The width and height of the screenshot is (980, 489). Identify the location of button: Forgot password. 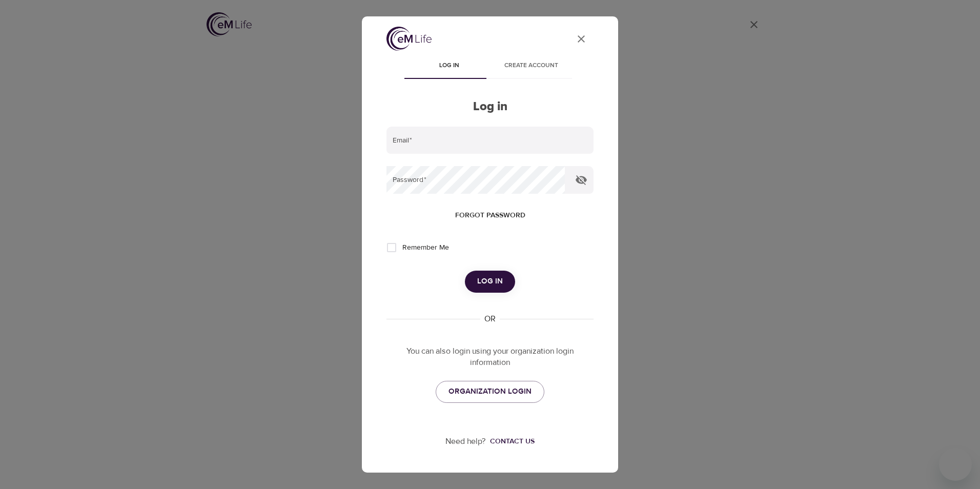
(490, 215).